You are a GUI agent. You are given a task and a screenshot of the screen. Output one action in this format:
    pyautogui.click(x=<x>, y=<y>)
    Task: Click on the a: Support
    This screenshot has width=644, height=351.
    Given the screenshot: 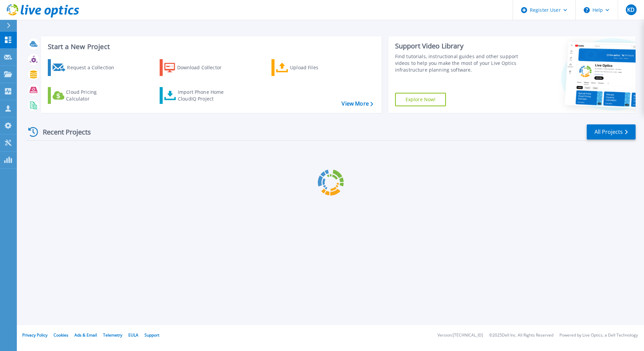 What is the action you would take?
    pyautogui.click(x=152, y=335)
    